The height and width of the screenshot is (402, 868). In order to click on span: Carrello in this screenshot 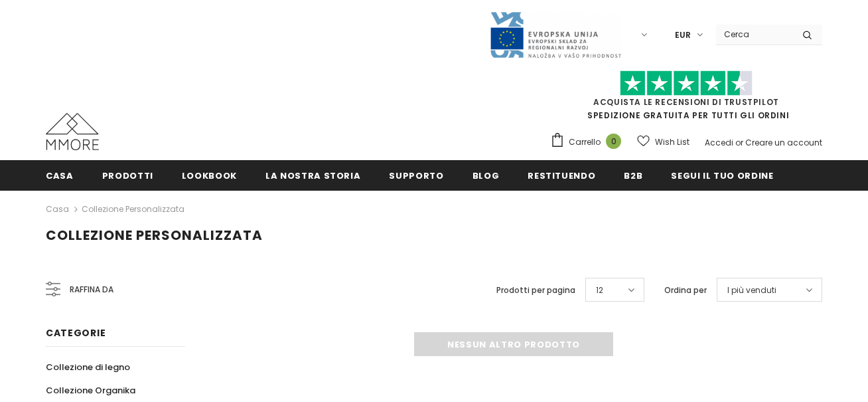, I will do `click(585, 142)`.